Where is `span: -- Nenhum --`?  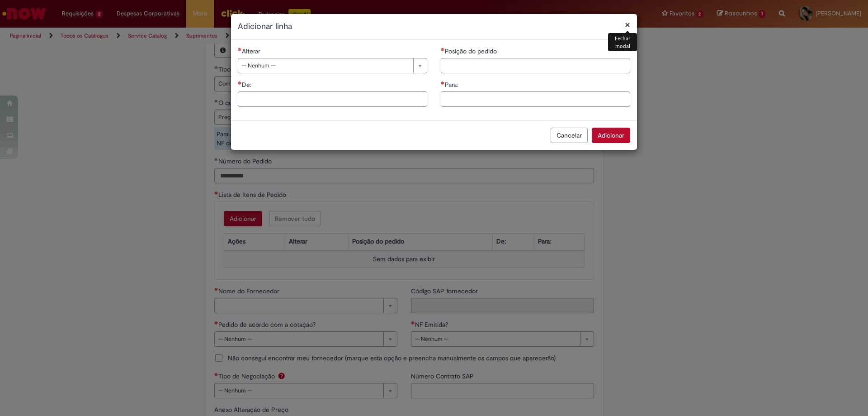
span: -- Nenhum -- is located at coordinates (325, 66).